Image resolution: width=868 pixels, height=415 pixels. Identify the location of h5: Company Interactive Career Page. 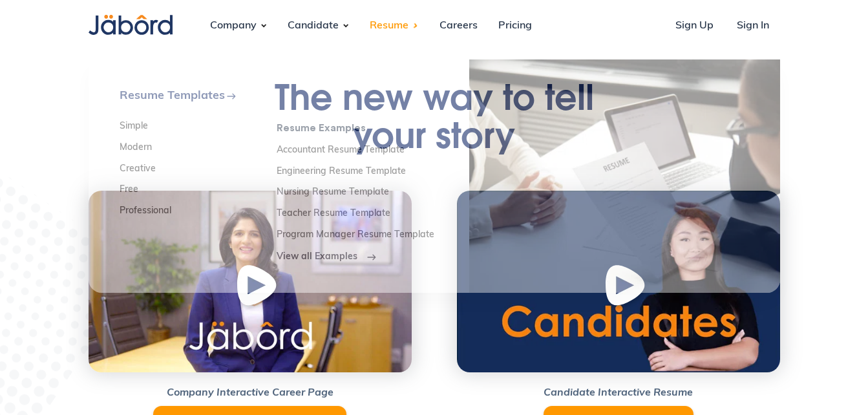
(250, 392).